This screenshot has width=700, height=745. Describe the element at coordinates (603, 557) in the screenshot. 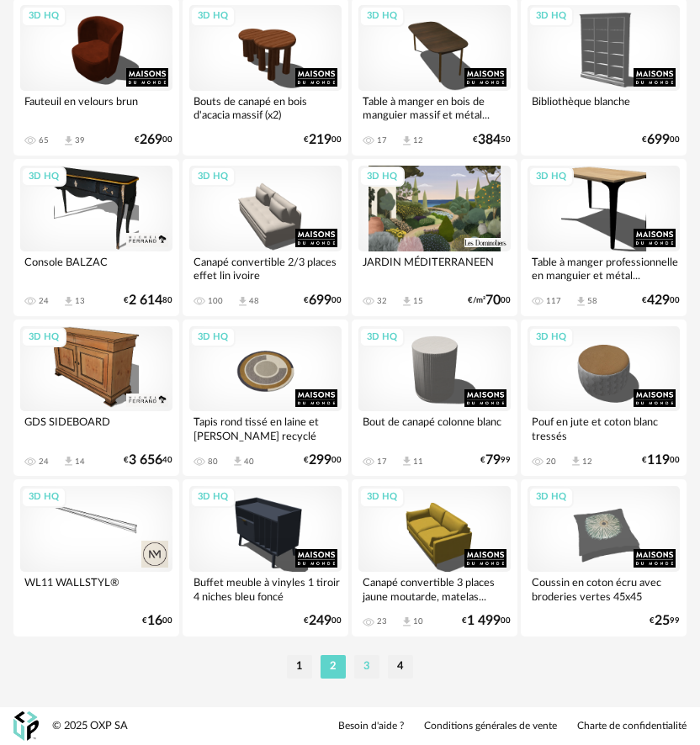

I see `a: 3D HQ Coussin en coton écru avec broderies vertes 45x45 €2599` at that location.